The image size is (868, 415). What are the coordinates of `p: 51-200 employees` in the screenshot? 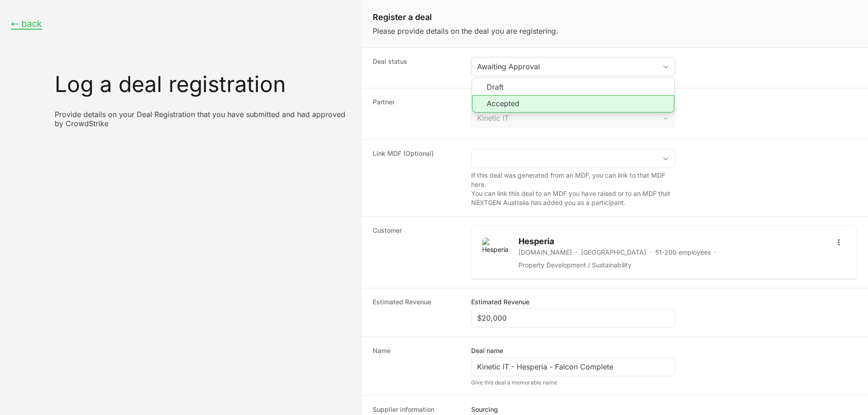 It's located at (683, 252).